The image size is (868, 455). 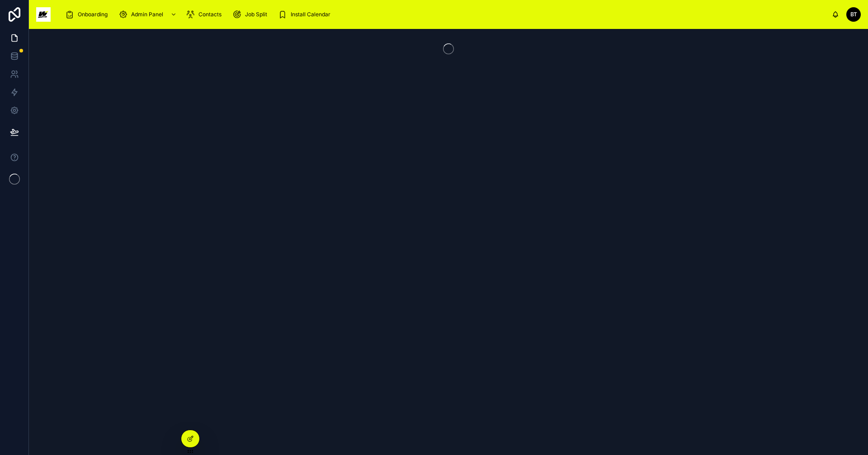 What do you see at coordinates (92, 15) in the screenshot?
I see `span: Onboarding` at bounding box center [92, 15].